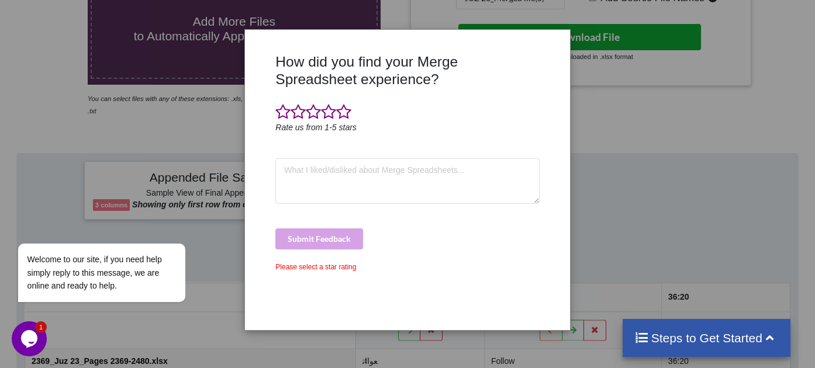 The width and height of the screenshot is (815, 368). I want to click on h3: How did you find your Merge Spreadsheet experience?, so click(407, 70).